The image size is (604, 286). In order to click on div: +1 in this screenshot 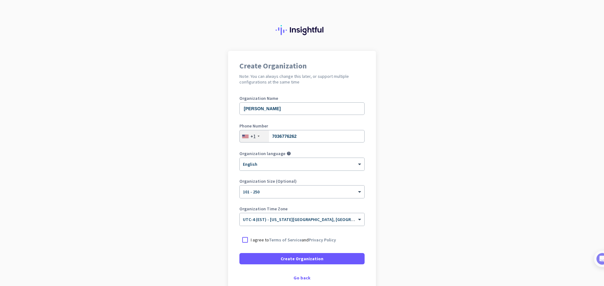, I will do `click(253, 136)`.